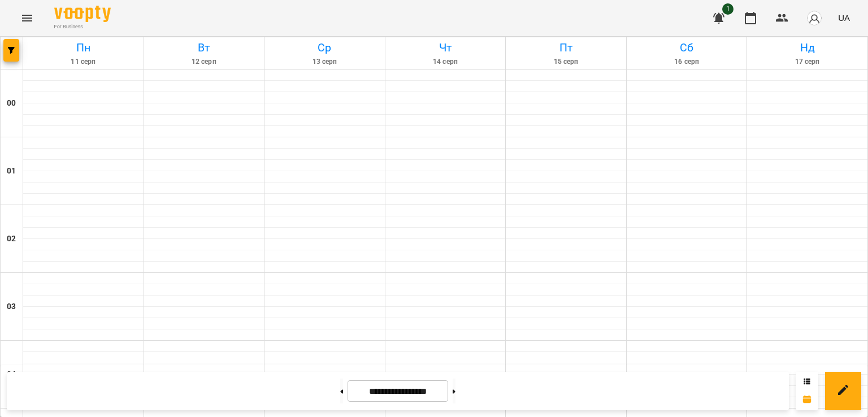  I want to click on h6: 14 серп, so click(445, 62).